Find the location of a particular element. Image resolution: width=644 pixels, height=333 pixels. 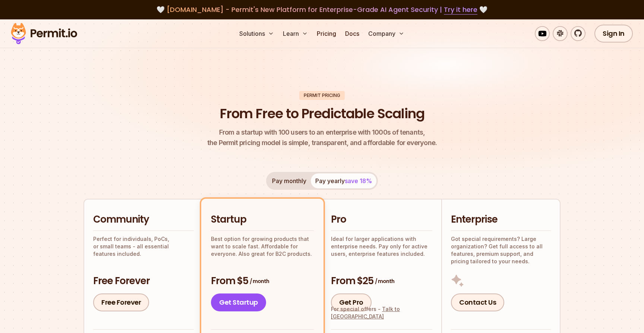

div: Permit Pricing is located at coordinates (322, 95).